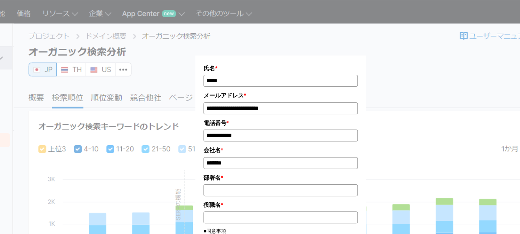 The image size is (520, 234). I want to click on label: 電話番号, so click(280, 123).